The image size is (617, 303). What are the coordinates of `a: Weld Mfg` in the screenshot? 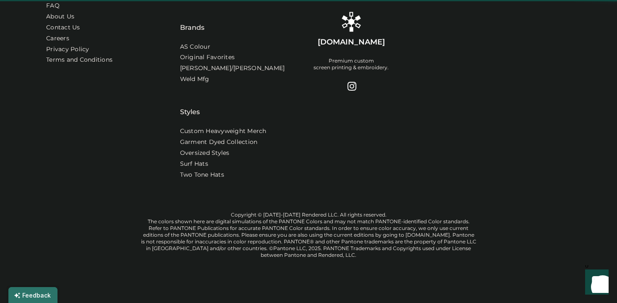 It's located at (195, 79).